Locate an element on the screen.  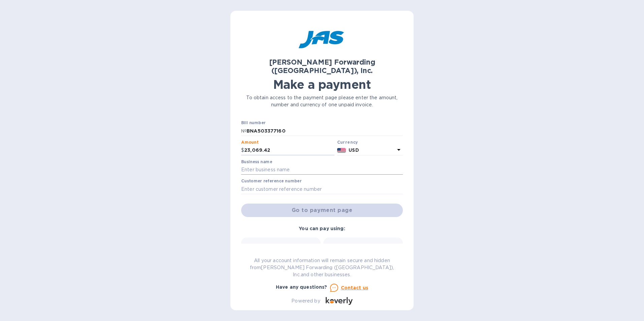
label: Bill number is located at coordinates (253, 123).